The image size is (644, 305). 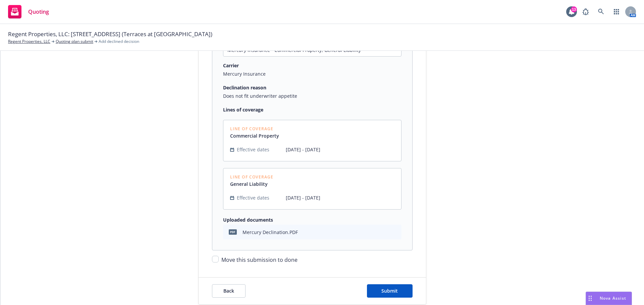 I want to click on span: Mercury Insurance, so click(x=312, y=73).